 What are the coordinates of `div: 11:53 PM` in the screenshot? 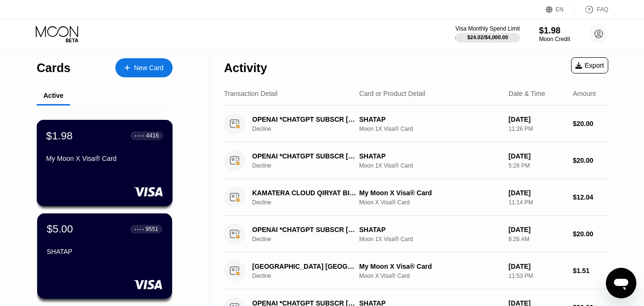 It's located at (537, 276).